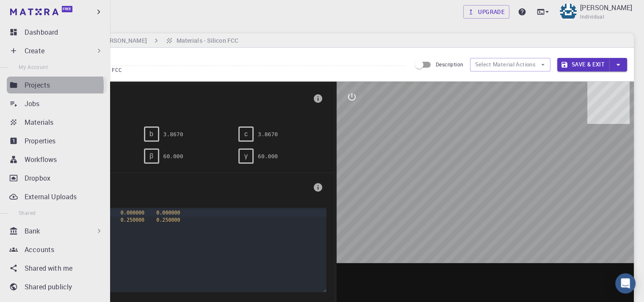 This screenshot has height=302, width=644. What do you see at coordinates (246, 156) in the screenshot?
I see `span: γ` at bounding box center [246, 156].